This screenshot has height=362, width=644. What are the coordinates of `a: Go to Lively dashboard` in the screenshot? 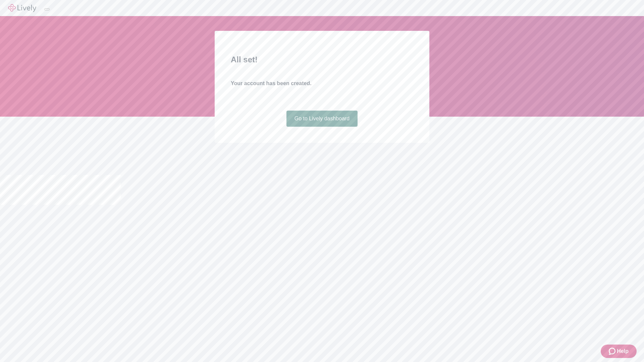 It's located at (322, 118).